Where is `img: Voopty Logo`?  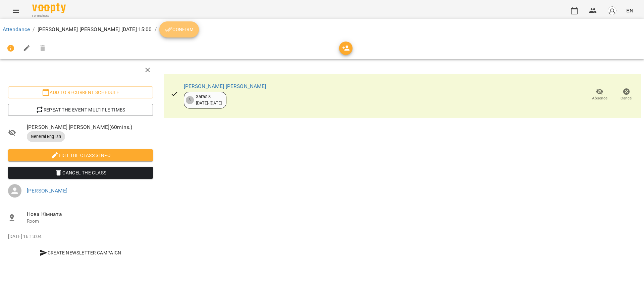 img: Voopty Logo is located at coordinates (49, 8).